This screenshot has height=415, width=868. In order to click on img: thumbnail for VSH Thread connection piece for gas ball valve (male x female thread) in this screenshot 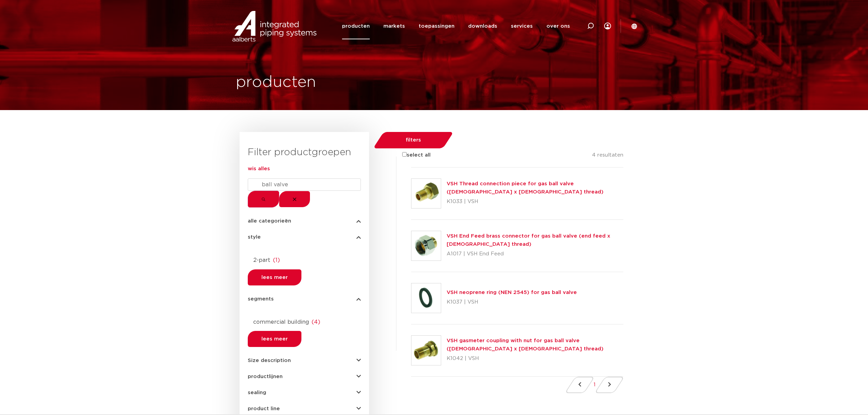, I will do `click(426, 194)`.